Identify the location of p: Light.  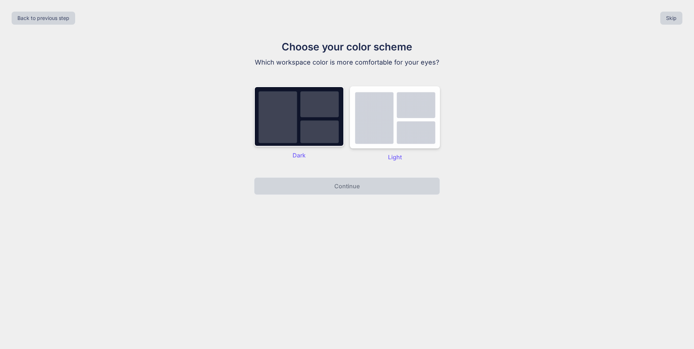
(395, 157).